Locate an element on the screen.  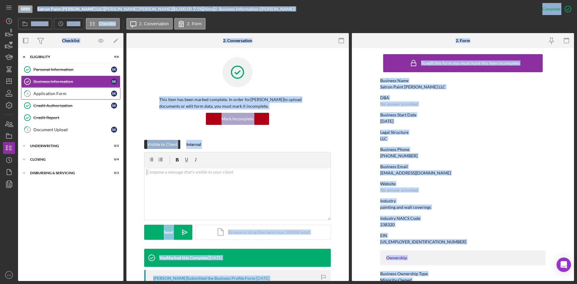
div: Website is located at coordinates (463, 184).